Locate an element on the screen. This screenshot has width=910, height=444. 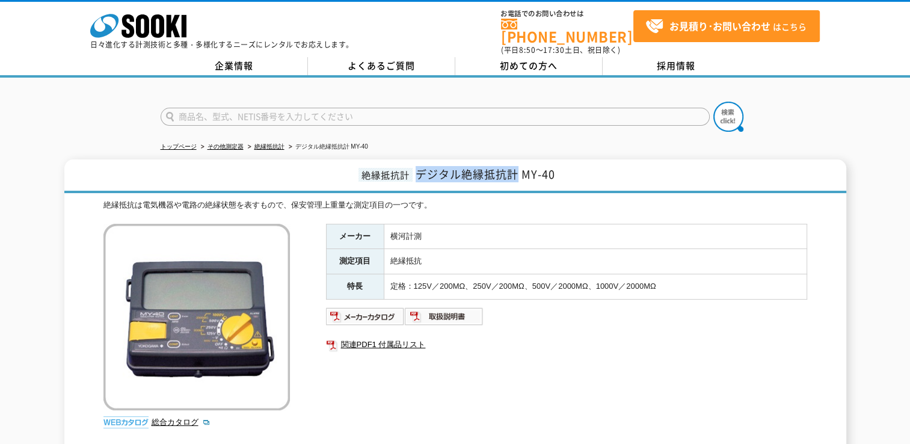
li: デジタル絶縁抵抗計 MY-40 is located at coordinates (327, 147).